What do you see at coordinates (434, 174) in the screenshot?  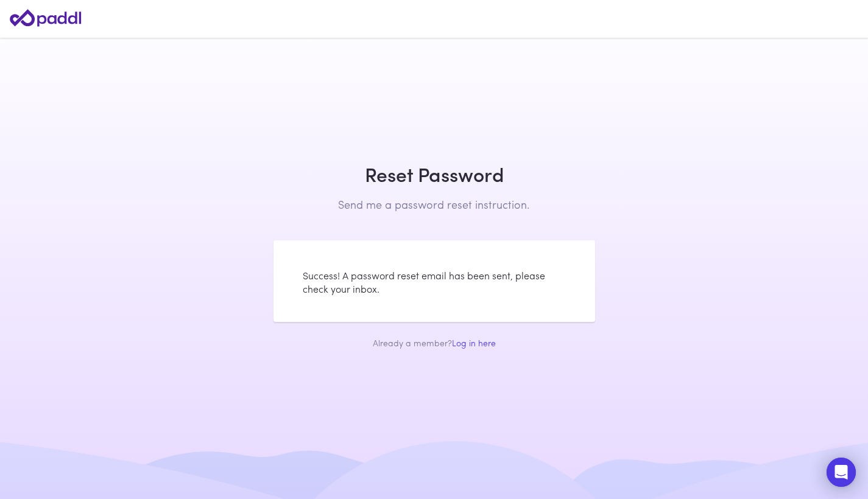 I see `h1: Reset Password` at bounding box center [434, 174].